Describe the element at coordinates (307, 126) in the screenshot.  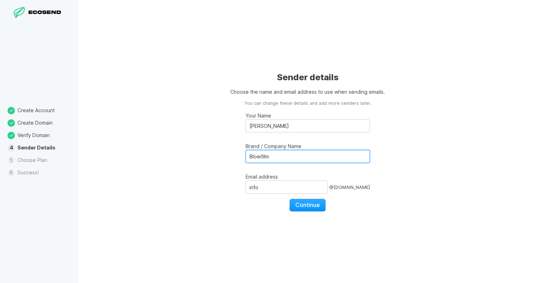
I see `input: Your Name` at that location.